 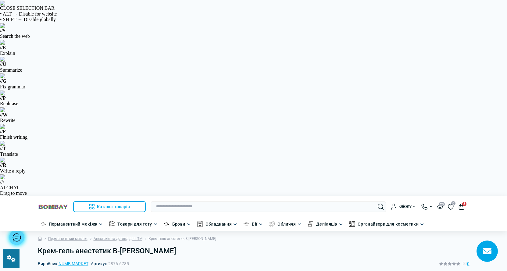 I want to click on span: Артикул:, so click(x=110, y=264).